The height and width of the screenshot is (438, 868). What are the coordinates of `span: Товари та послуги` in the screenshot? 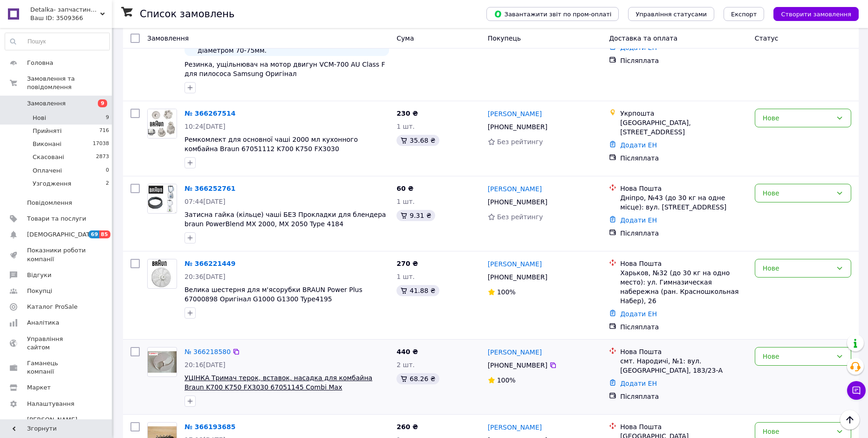 It's located at (57, 219).